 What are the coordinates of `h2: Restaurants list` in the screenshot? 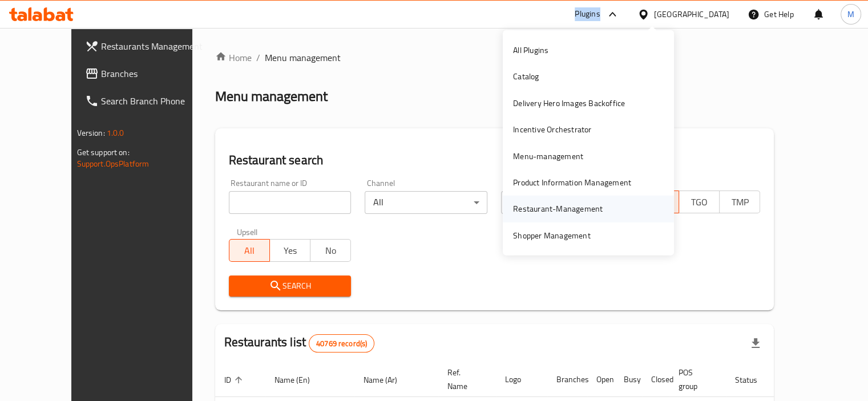 It's located at (300, 342).